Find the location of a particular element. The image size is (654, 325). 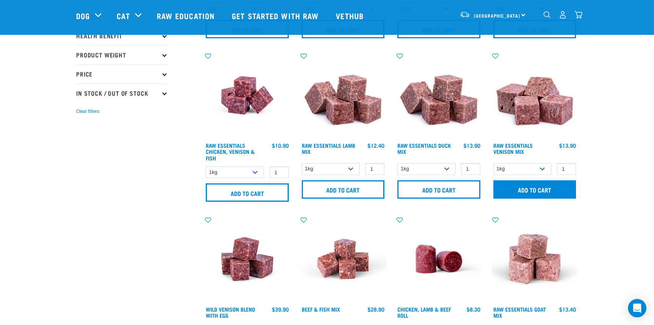

a: Raw Essentials Lamb Mix is located at coordinates (329, 148).